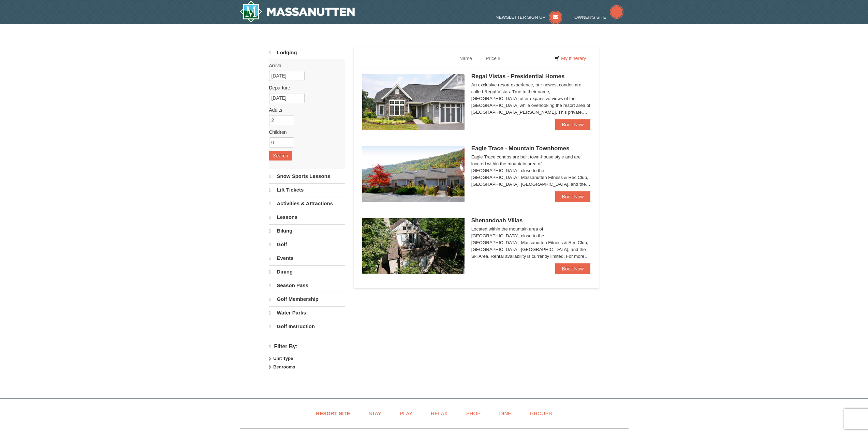 The height and width of the screenshot is (434, 868). I want to click on span: Eagle Trace - Mountain Townhomes, so click(520, 148).